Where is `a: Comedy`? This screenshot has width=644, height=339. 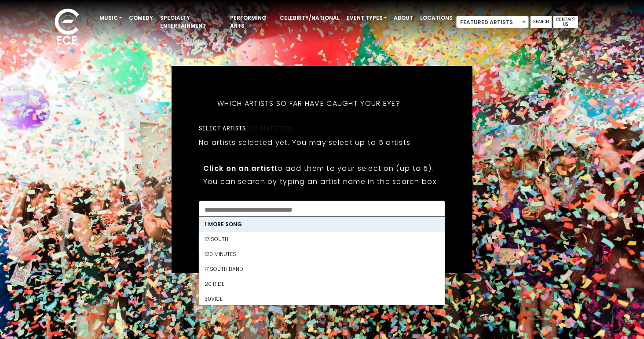
a: Comedy is located at coordinates (141, 18).